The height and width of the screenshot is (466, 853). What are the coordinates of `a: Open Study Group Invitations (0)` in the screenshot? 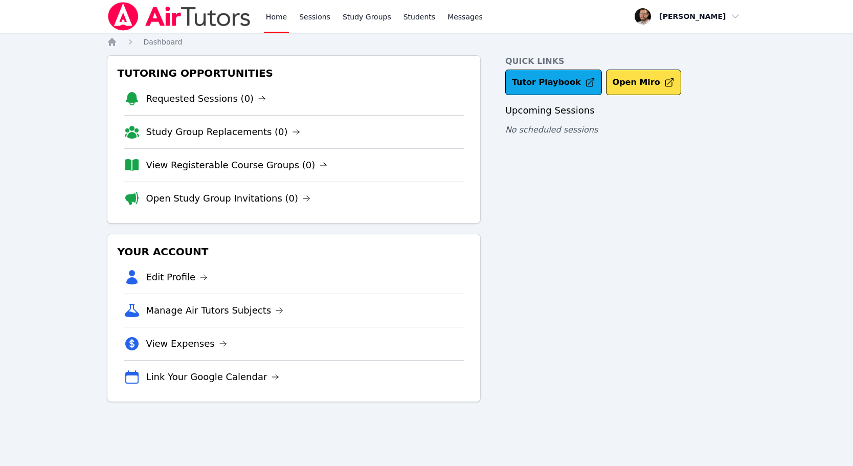 It's located at (229, 198).